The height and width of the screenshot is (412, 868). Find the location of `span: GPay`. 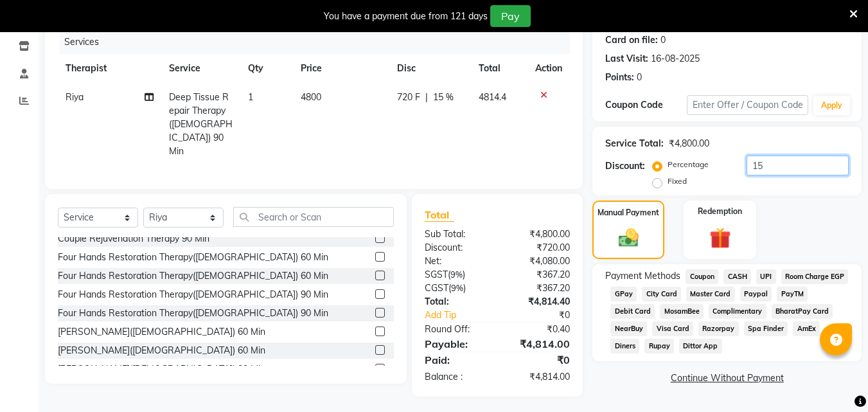

span: GPay is located at coordinates (623, 293).